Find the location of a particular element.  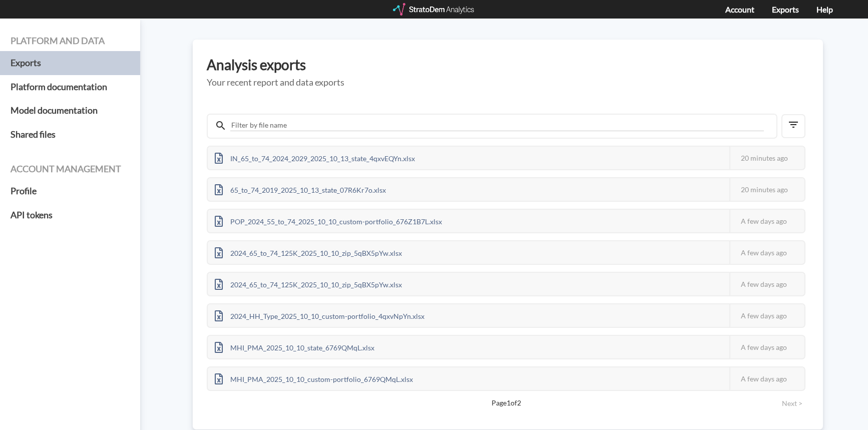

button: Next > is located at coordinates (792, 404).